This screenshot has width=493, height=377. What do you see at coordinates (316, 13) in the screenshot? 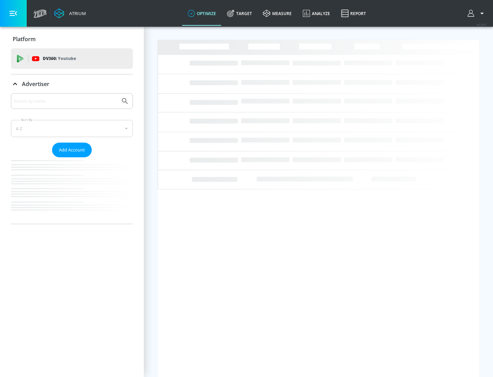
I see `a: Analyze` at bounding box center [316, 13].